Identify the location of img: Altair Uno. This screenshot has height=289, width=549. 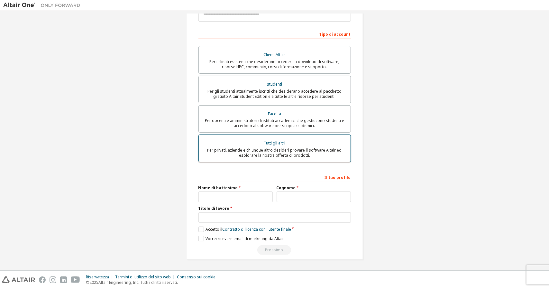
(43, 5).